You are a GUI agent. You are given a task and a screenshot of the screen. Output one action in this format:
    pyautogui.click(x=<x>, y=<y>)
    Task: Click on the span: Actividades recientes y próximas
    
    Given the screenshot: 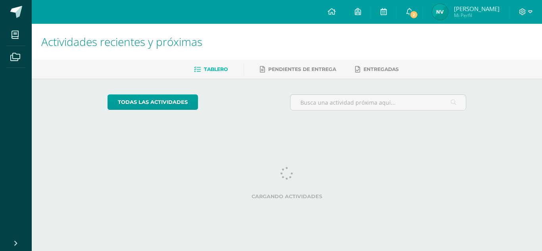 What is the action you would take?
    pyautogui.click(x=122, y=42)
    